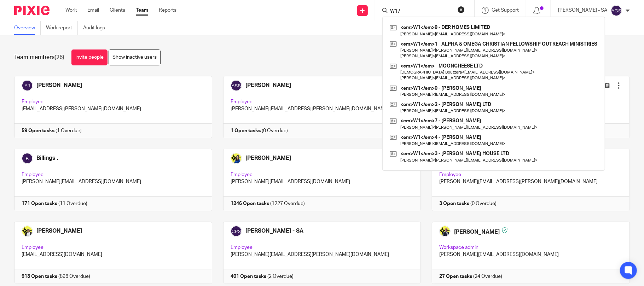 The height and width of the screenshot is (286, 644). What do you see at coordinates (168, 10) in the screenshot?
I see `a: Reports` at bounding box center [168, 10].